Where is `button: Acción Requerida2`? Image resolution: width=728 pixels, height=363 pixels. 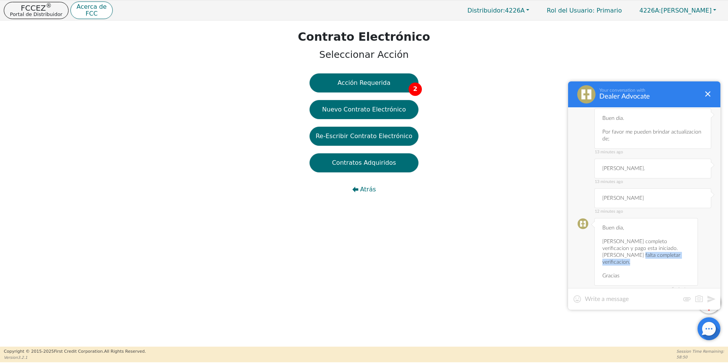
button: Acción Requerida2 is located at coordinates (364, 83).